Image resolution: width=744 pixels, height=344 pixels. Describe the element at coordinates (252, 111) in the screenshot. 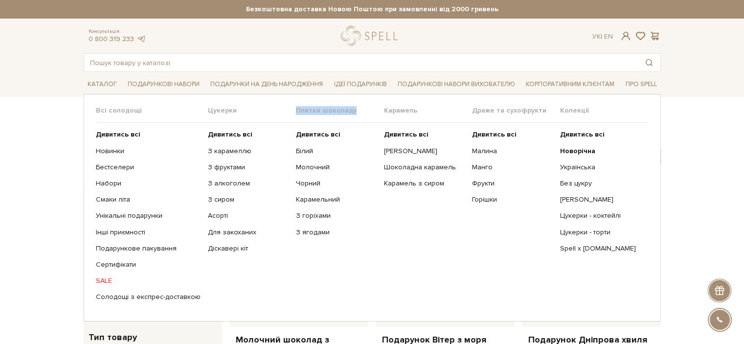

I see `span: Цукерки` at that location.